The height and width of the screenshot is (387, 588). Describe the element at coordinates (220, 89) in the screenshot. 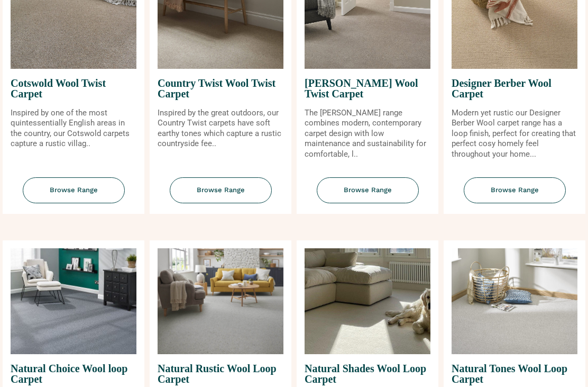

I see `span: Country Twist Wool Twist Carpet` at that location.